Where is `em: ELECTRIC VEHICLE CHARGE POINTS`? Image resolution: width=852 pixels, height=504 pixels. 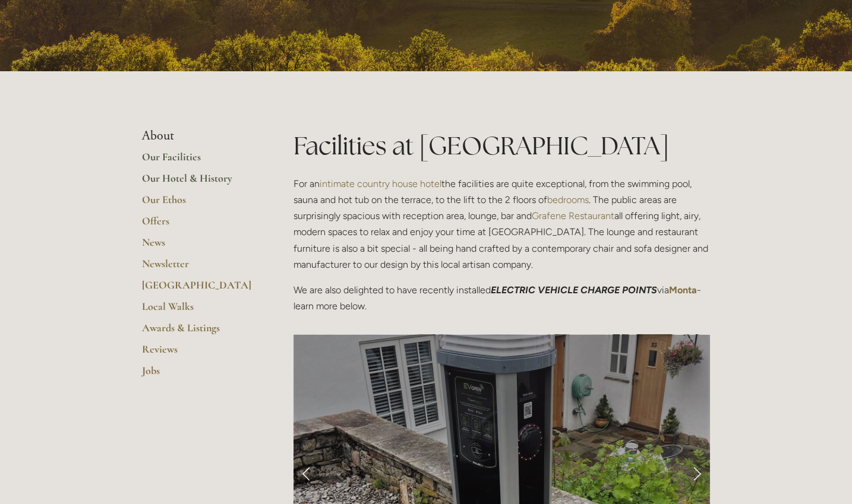 em: ELECTRIC VEHICLE CHARGE POINTS is located at coordinates (574, 290).